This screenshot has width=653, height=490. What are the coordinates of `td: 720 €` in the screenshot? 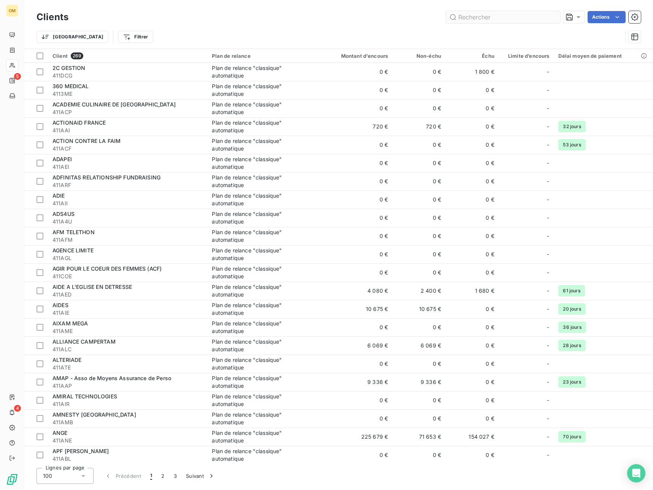 It's located at (357, 127).